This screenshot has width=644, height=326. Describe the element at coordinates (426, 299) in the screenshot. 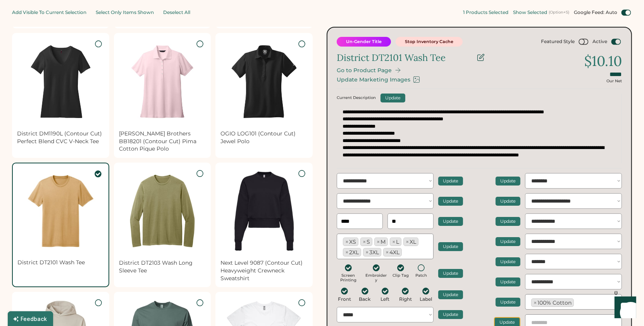

I see `div: Label` at that location.